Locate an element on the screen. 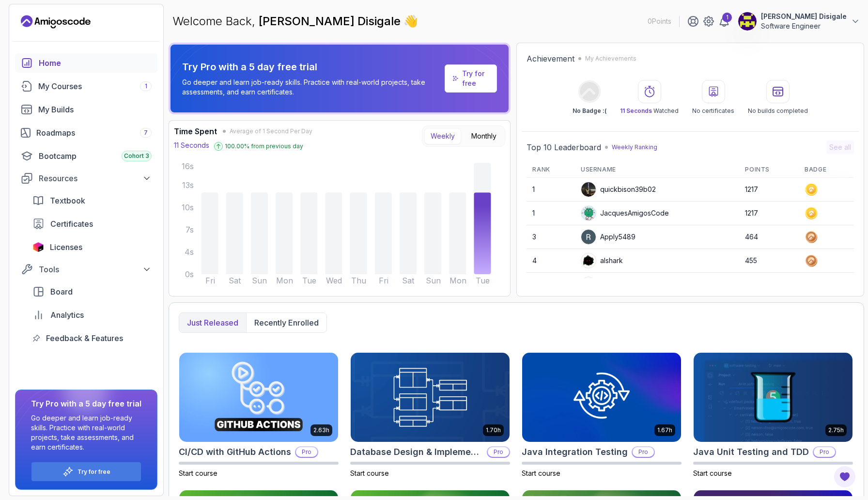 The image size is (868, 500). div: My Builds is located at coordinates (95, 109).